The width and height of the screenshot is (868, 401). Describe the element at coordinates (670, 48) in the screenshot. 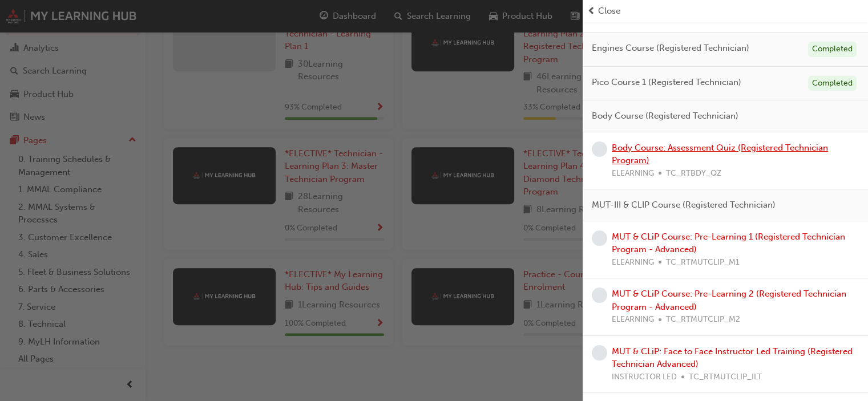

I see `span: Engines Course (Registered Technician)` at that location.